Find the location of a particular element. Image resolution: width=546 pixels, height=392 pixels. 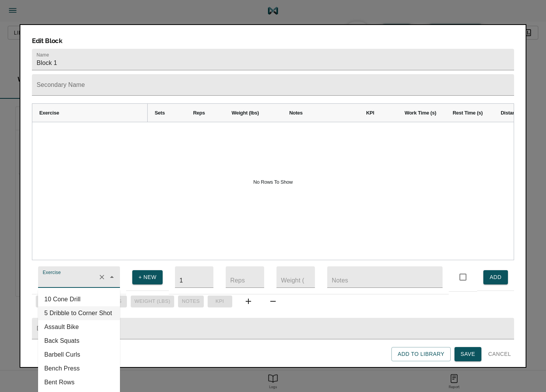

span: Weight (lbs) is located at coordinates (245, 113).